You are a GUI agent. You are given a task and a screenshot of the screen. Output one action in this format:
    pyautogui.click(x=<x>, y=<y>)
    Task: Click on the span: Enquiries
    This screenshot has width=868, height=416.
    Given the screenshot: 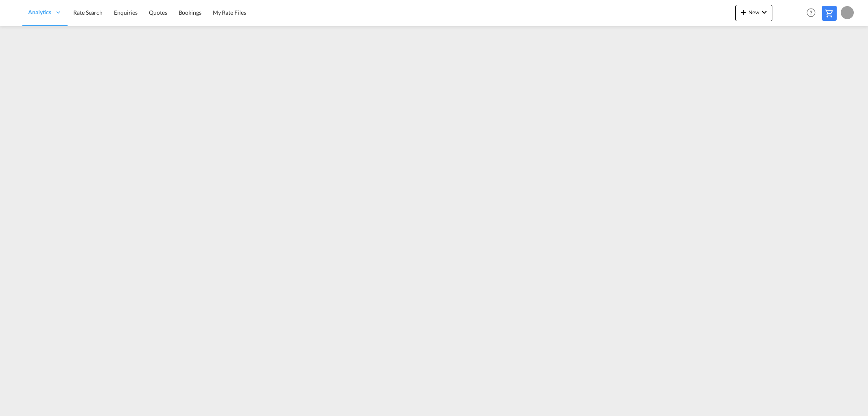 What is the action you would take?
    pyautogui.click(x=126, y=12)
    